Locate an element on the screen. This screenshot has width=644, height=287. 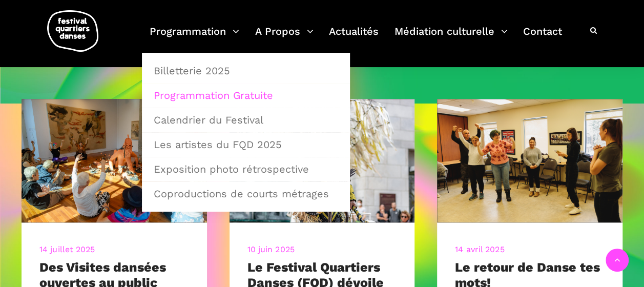
a: 14 avril 2025 is located at coordinates (479, 249).